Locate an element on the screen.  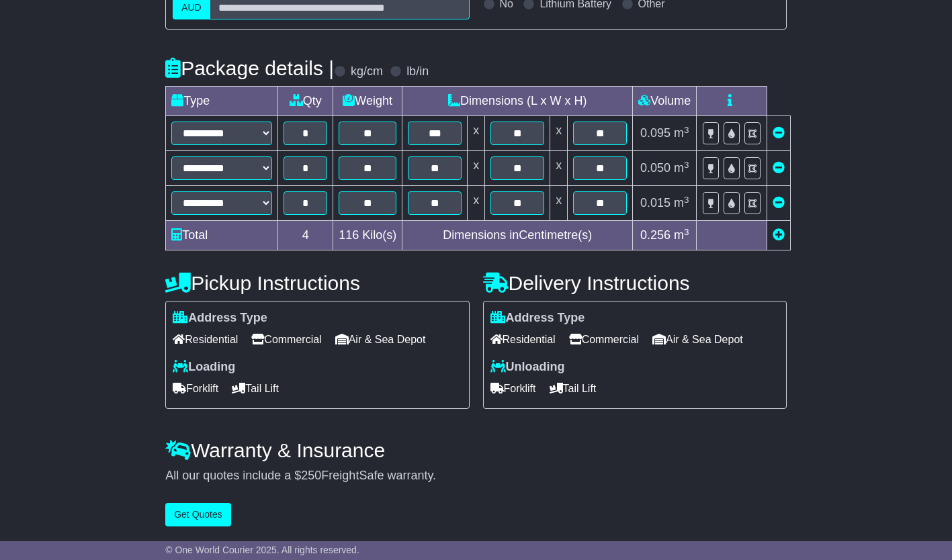
span: 0.015 is located at coordinates (655, 202).